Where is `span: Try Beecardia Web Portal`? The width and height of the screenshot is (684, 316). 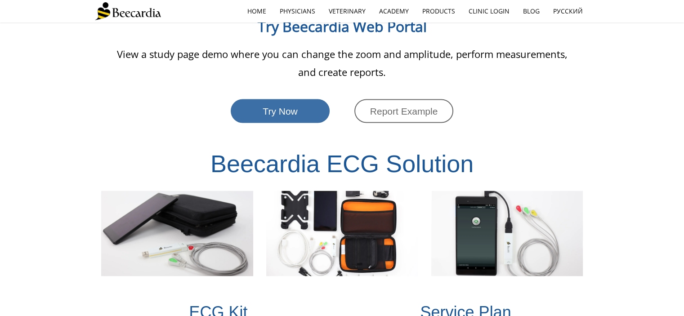 span: Try Beecardia Web Portal is located at coordinates (342, 26).